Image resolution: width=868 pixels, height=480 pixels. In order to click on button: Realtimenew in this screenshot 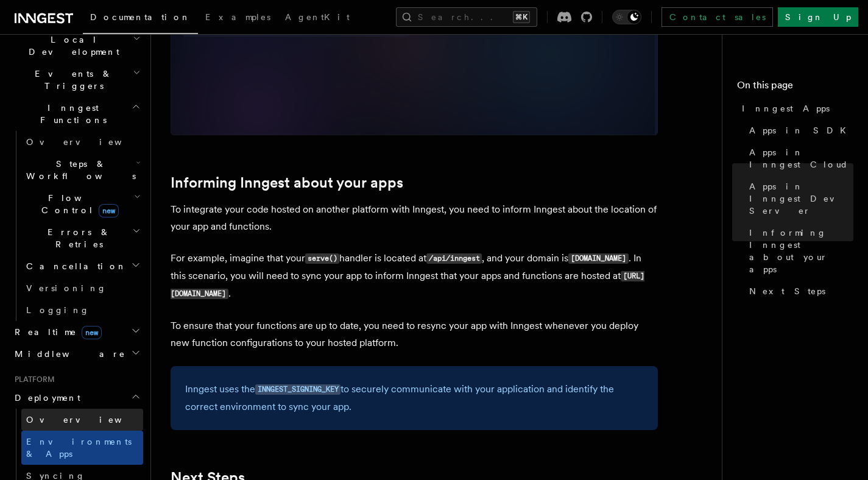, I will do `click(76, 332)`.